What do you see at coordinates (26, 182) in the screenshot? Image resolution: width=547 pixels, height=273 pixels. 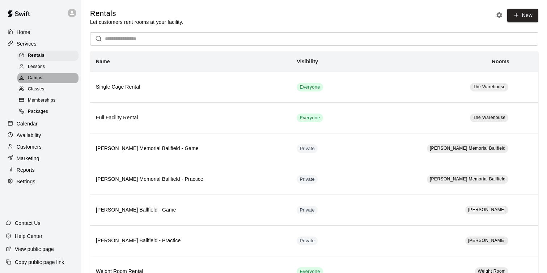 I see `p: Settings` at bounding box center [26, 182].